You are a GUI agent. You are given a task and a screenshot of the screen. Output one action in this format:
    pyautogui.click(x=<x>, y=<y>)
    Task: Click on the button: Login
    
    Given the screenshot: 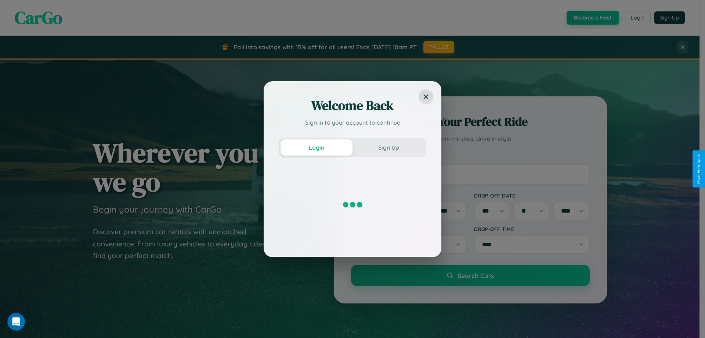 What is the action you would take?
    pyautogui.click(x=317, y=147)
    